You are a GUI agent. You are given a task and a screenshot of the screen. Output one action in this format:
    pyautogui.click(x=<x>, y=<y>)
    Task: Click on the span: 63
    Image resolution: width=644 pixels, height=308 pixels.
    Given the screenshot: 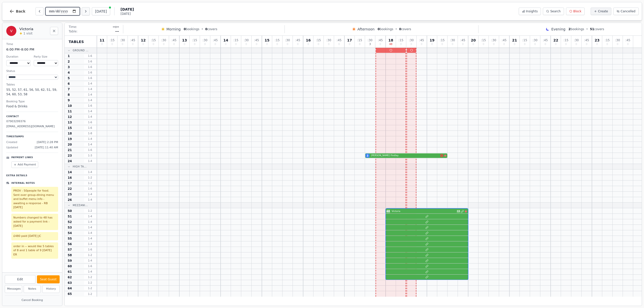 What is the action you would take?
    pyautogui.click(x=70, y=283)
    